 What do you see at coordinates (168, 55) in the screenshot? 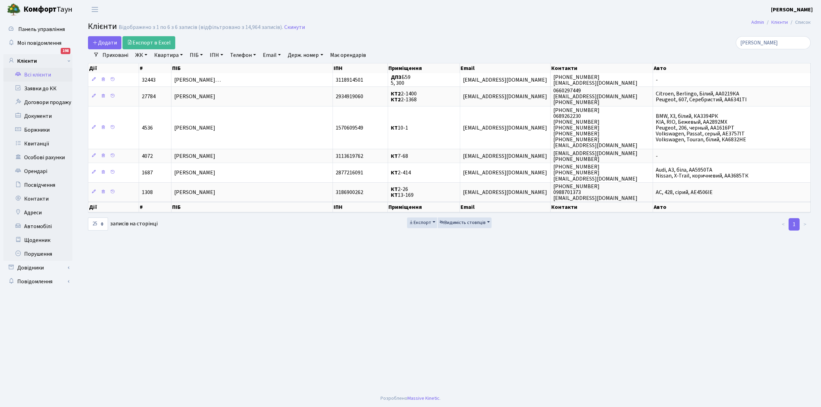
I see `a: Квартира` at bounding box center [168, 55].